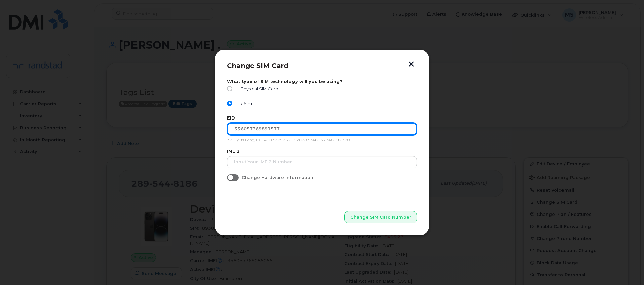  I want to click on span: eSim, so click(245, 103).